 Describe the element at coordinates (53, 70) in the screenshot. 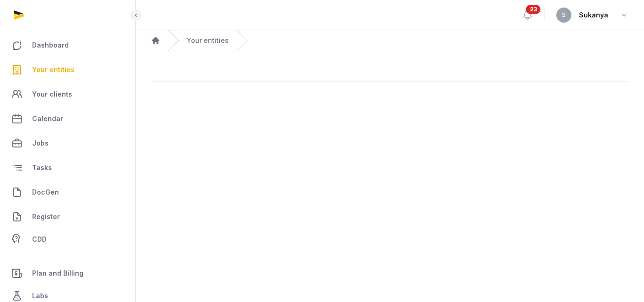

I see `span: Your entities` at that location.